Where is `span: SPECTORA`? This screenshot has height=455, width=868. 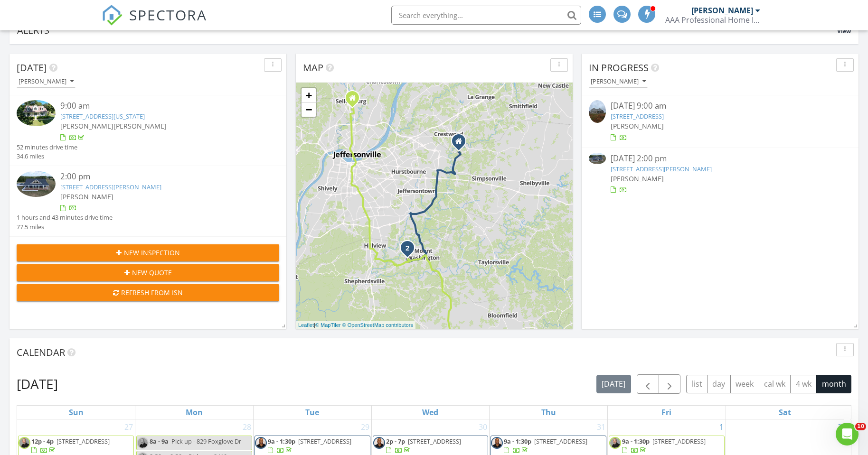
span: SPECTORA is located at coordinates (168, 14).